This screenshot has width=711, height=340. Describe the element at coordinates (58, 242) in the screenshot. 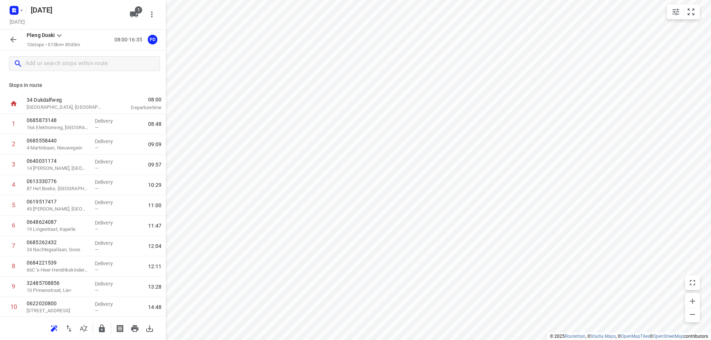

I see `p: 0685262432` at that location.